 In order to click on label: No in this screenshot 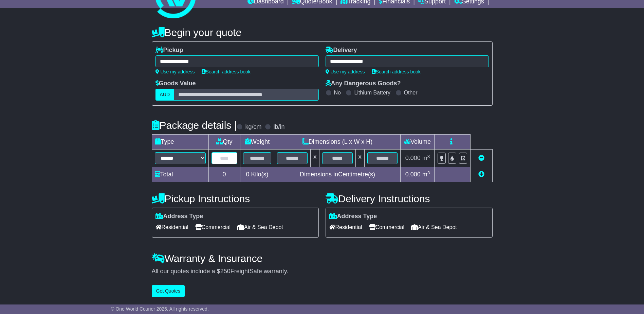, I will do `click(338, 92)`.